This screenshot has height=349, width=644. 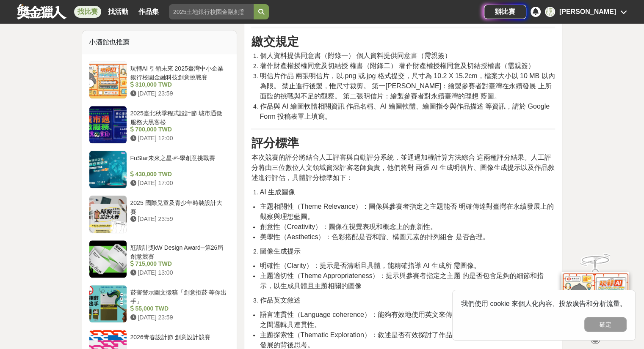 I want to click on span: 主題相關性（Theme Relevance）：圖像與參賽者指定之主題能否 明確傳達對臺灣在永續發展上的觀察與理想藍圖。, so click(x=406, y=211).